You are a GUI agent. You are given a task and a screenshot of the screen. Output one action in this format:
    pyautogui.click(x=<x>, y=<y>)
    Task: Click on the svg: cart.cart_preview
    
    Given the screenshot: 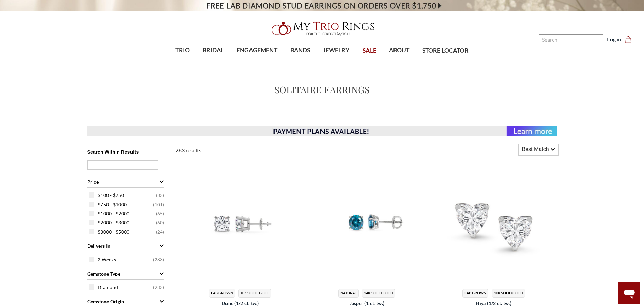 What is the action you would take?
    pyautogui.click(x=628, y=40)
    